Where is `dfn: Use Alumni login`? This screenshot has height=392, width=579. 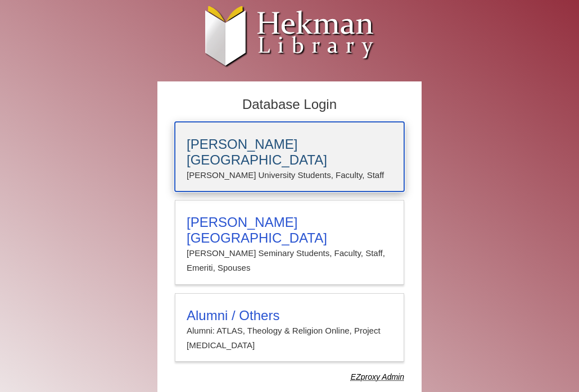 dfn: Use Alumni login is located at coordinates (377, 377).